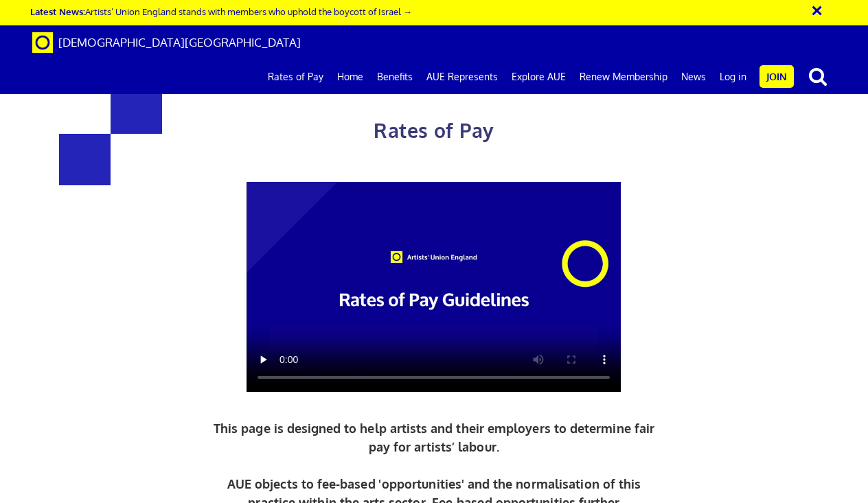  Describe the element at coordinates (693, 77) in the screenshot. I see `a: News` at that location.